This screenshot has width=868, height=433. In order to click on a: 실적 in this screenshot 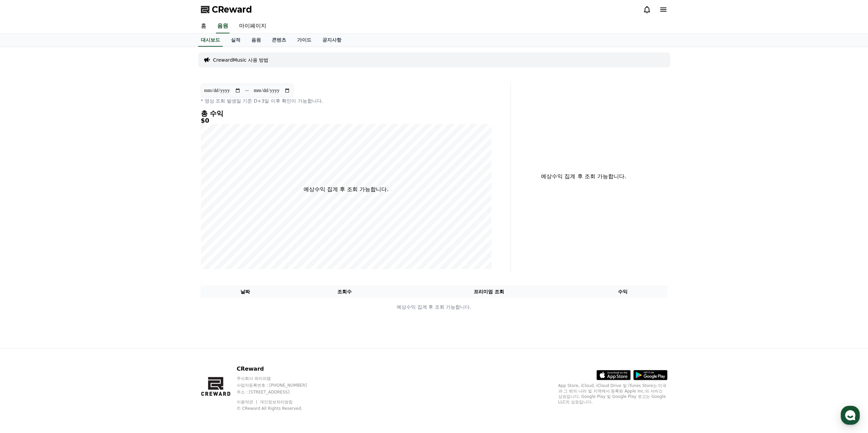, I will do `click(236, 40)`.